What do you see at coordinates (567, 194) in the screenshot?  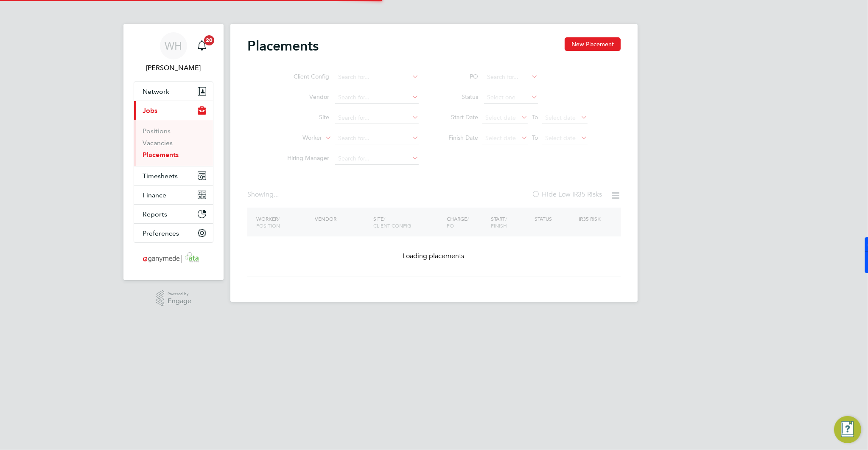 I see `label: Hide Low IR35 Risks` at bounding box center [567, 194].